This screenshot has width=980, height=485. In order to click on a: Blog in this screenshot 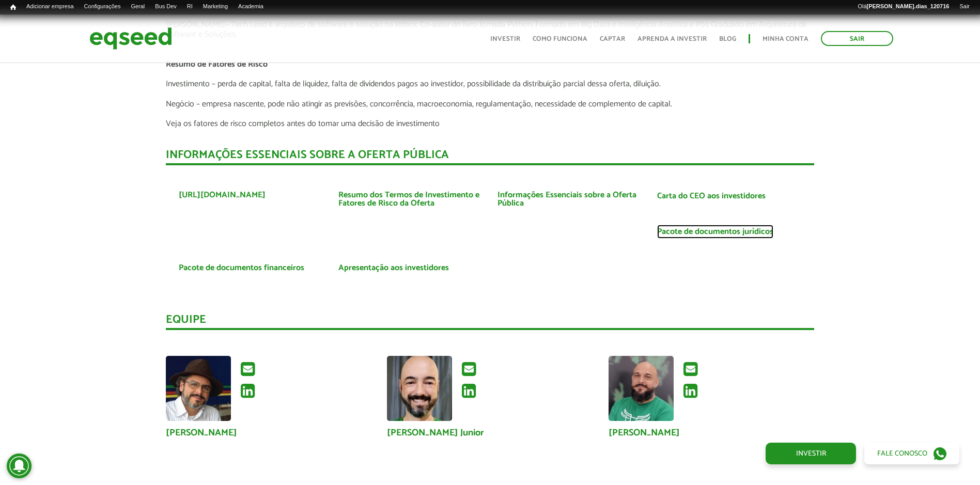, I will do `click(728, 39)`.